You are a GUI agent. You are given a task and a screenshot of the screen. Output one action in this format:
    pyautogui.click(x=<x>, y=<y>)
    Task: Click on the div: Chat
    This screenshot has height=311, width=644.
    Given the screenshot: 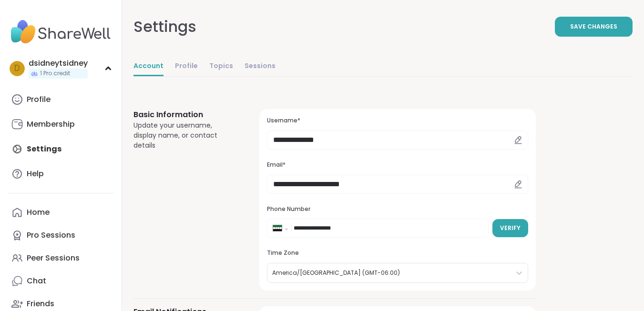 What is the action you would take?
    pyautogui.click(x=36, y=281)
    